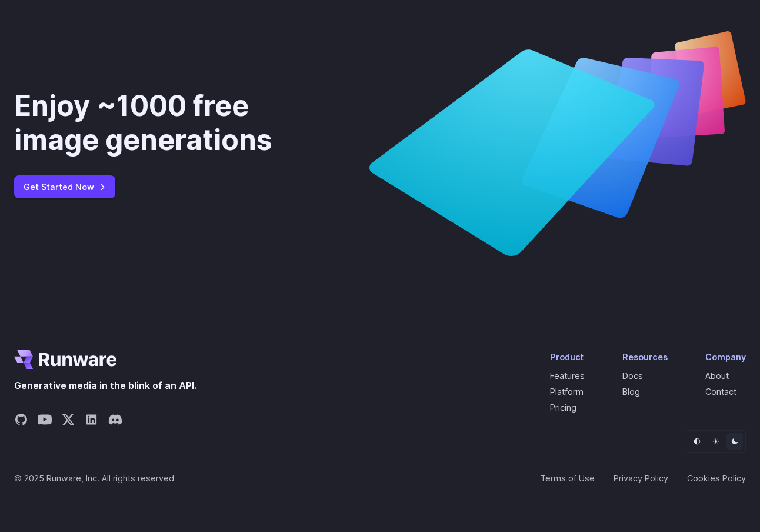 The height and width of the screenshot is (532, 760). Describe the element at coordinates (641, 478) in the screenshot. I see `a: Privacy Policy` at that location.